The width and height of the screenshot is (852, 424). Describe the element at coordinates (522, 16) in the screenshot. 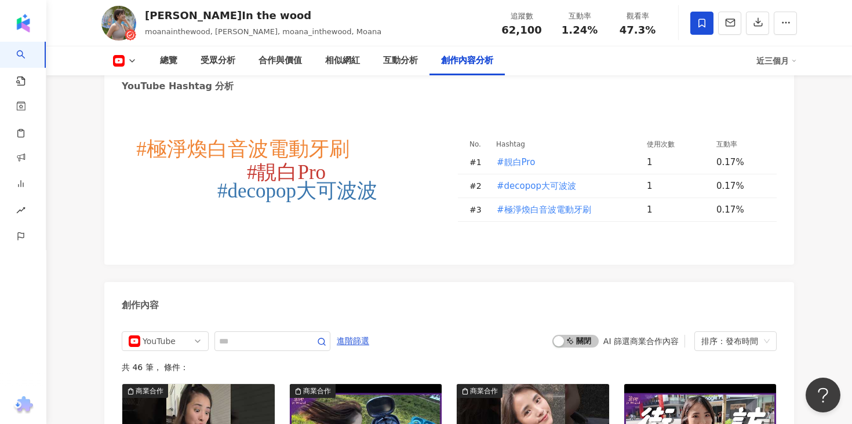

I see `div: 追蹤數` at that location.